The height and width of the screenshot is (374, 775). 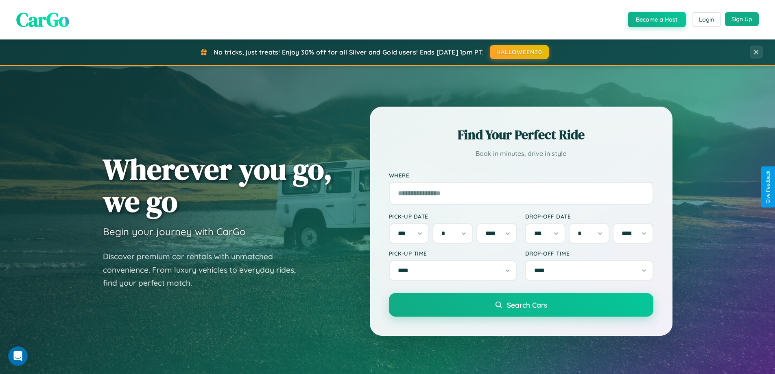 What do you see at coordinates (589, 216) in the screenshot?
I see `label: Drop-off Date` at bounding box center [589, 216].